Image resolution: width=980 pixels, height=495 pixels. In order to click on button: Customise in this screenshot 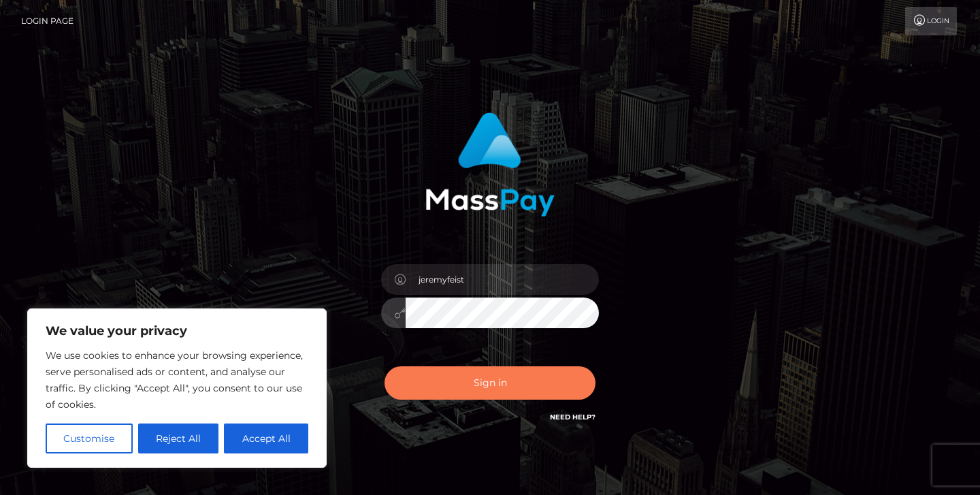, I will do `click(89, 438)`.